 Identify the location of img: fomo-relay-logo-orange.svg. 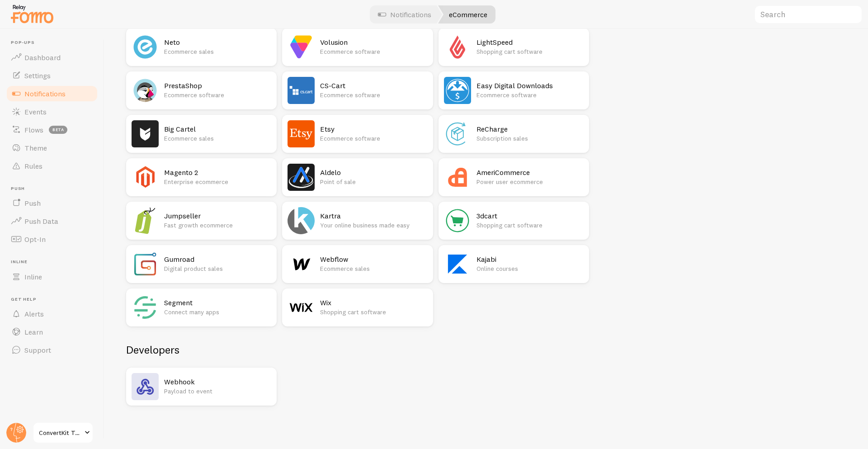
(32, 14).